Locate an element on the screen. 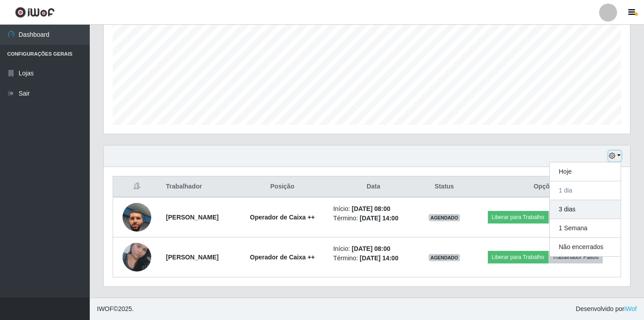  th: Status is located at coordinates (444, 187).